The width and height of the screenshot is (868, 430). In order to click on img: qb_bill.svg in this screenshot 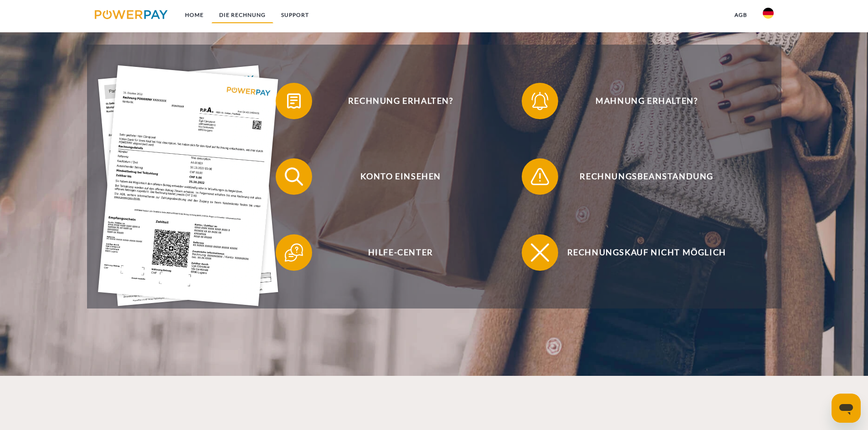, I will do `click(294, 101)`.